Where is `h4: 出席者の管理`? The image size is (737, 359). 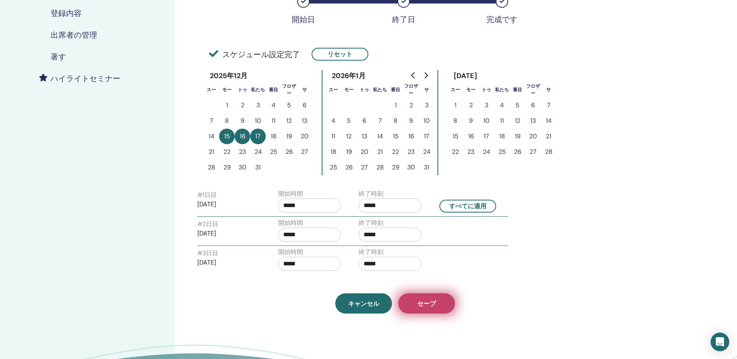
h4: 出席者の管理 is located at coordinates (74, 35).